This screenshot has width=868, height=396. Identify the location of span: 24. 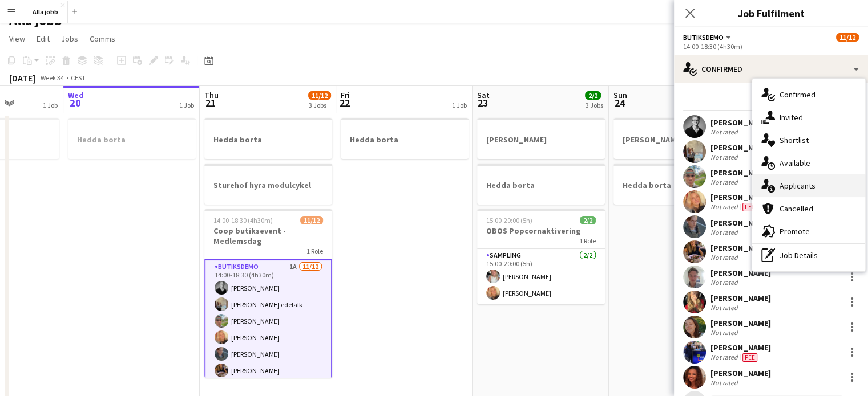
(619, 102).